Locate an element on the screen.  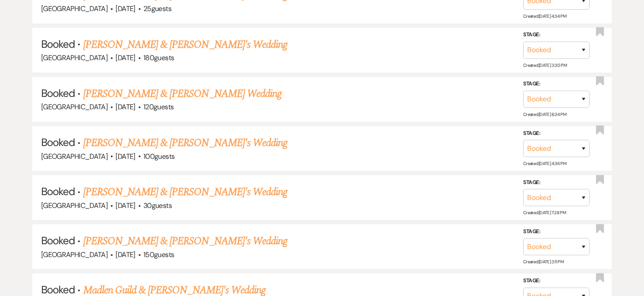
span: 150 guests is located at coordinates (159, 254).